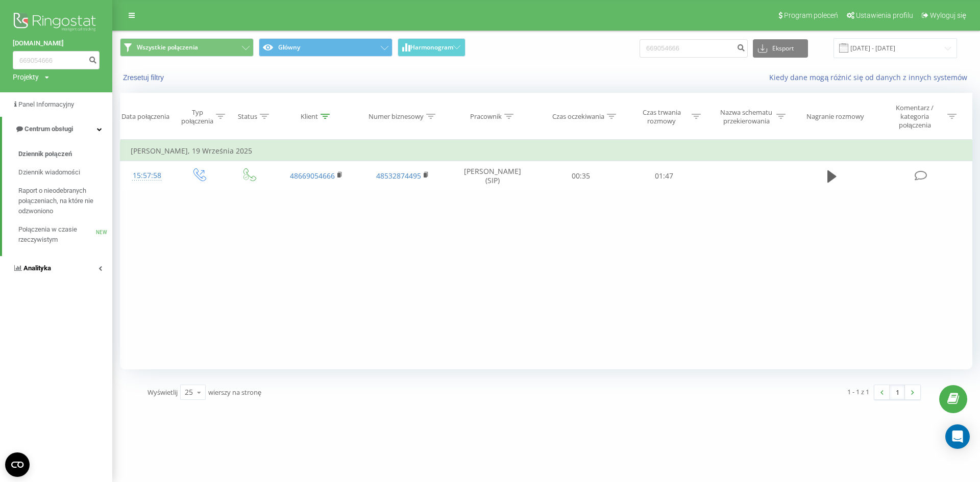  What do you see at coordinates (747, 117) in the screenshot?
I see `div: Nazwa schematu przekierowania` at bounding box center [747, 117].